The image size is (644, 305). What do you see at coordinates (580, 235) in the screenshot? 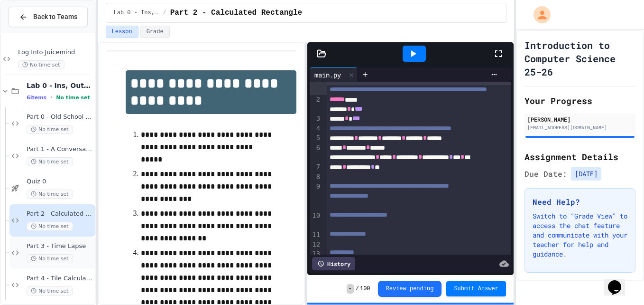
I see `p: Switch to "Grade View" to access the chat feature and communicate with your teacher for help and ...` at bounding box center [580, 235].